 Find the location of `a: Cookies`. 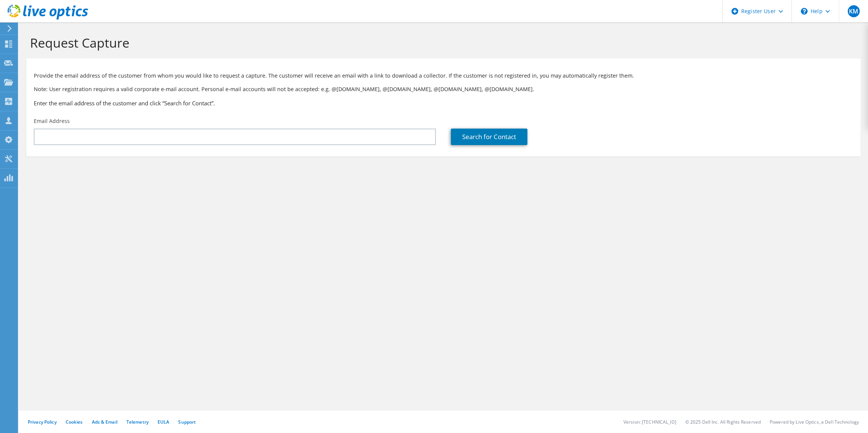

a: Cookies is located at coordinates (74, 422).